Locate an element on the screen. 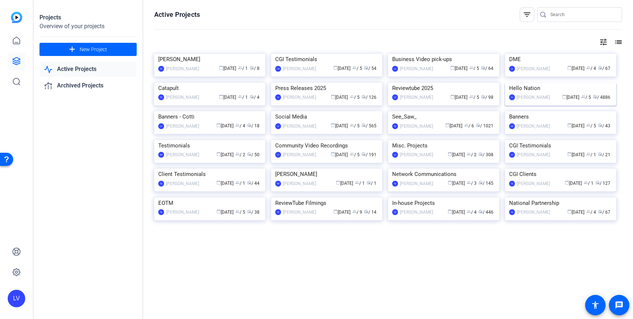 The width and height of the screenshot is (633, 319). div: Misc. Projects is located at coordinates (444, 146).